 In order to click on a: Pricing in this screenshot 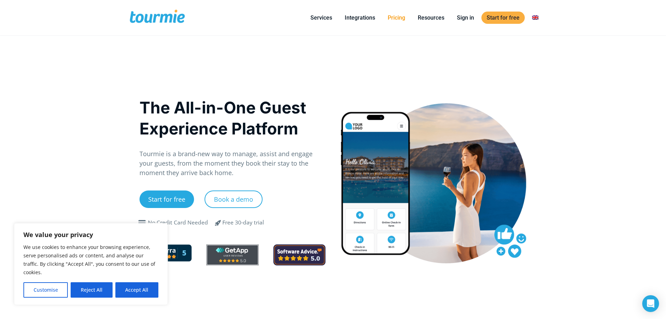, I will do `click(397, 17)`.